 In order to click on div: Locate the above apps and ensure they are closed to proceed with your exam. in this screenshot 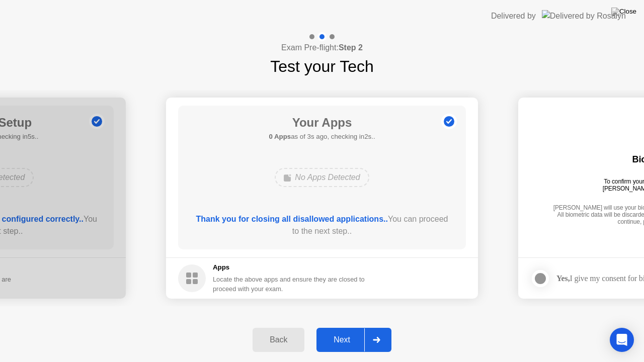, I will do `click(289, 284)`.